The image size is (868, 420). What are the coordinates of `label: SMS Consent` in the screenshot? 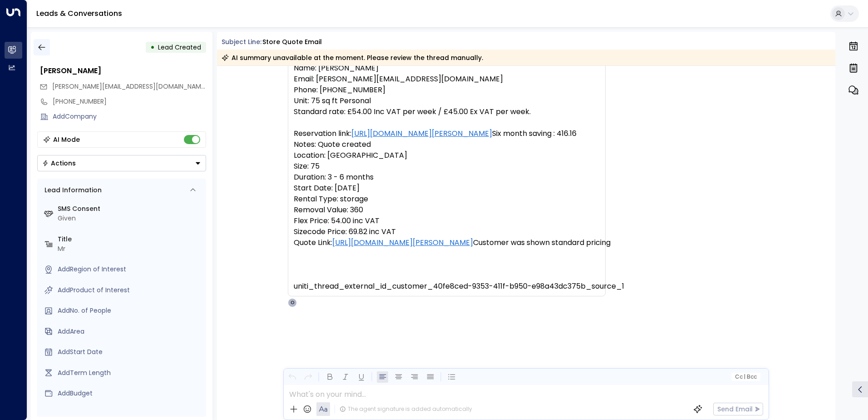 It's located at (130, 209).